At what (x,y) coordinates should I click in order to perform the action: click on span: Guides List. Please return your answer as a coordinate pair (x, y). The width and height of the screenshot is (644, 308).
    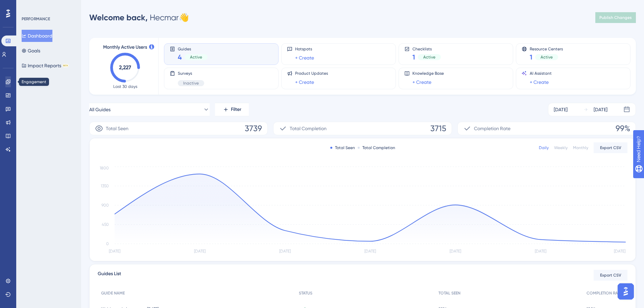
    Looking at the image, I should click on (109, 275).